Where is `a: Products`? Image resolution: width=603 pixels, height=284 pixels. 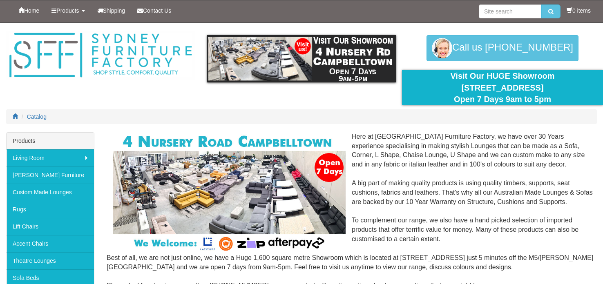 a: Products is located at coordinates (68, 11).